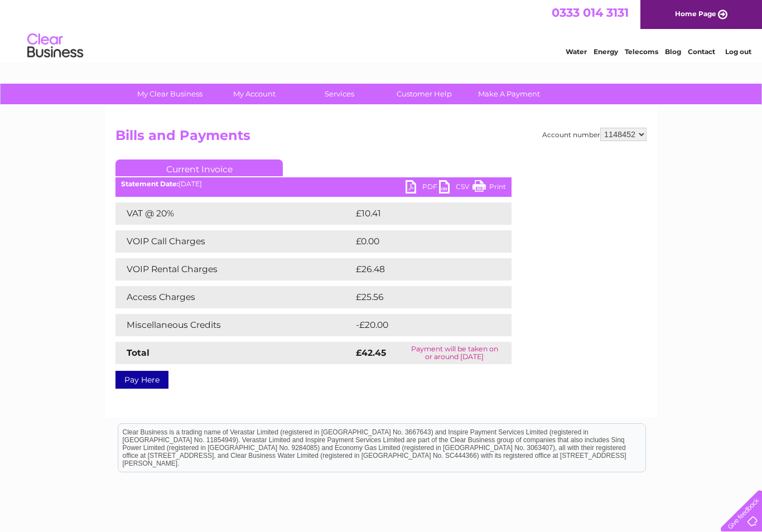 The height and width of the screenshot is (532, 762). Describe the element at coordinates (590, 12) in the screenshot. I see `span: 0333 014 3131` at that location.